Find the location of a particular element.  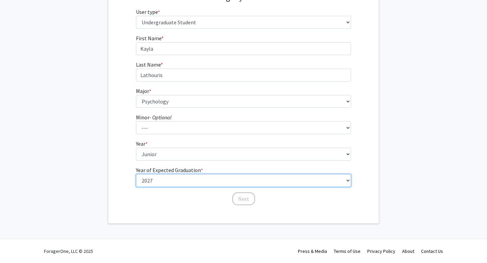

a: Contact Us is located at coordinates (432, 251).